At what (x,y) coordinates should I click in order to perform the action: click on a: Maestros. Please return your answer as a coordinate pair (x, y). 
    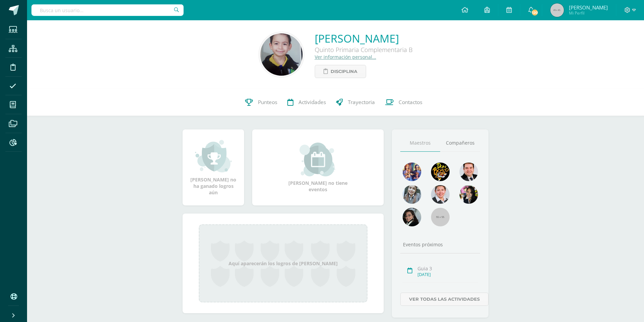
    Looking at the image, I should click on (420, 143).